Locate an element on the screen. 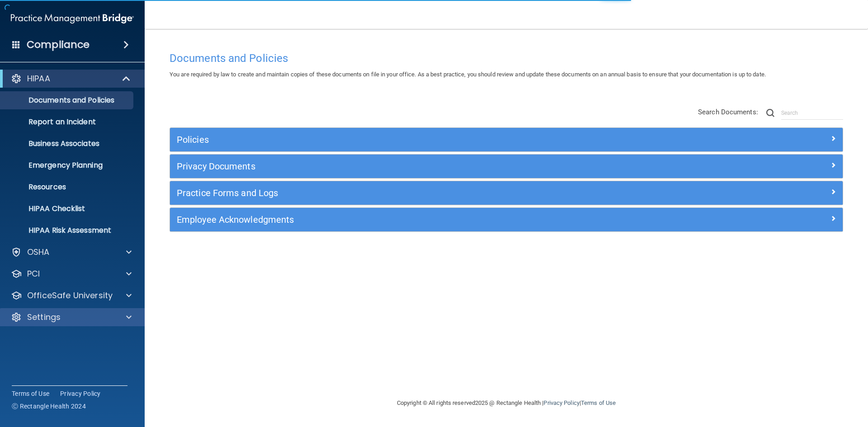 The width and height of the screenshot is (868, 427). span: You are required by law to create and maintain copies of these documents on file in your office. ... is located at coordinates (468, 74).